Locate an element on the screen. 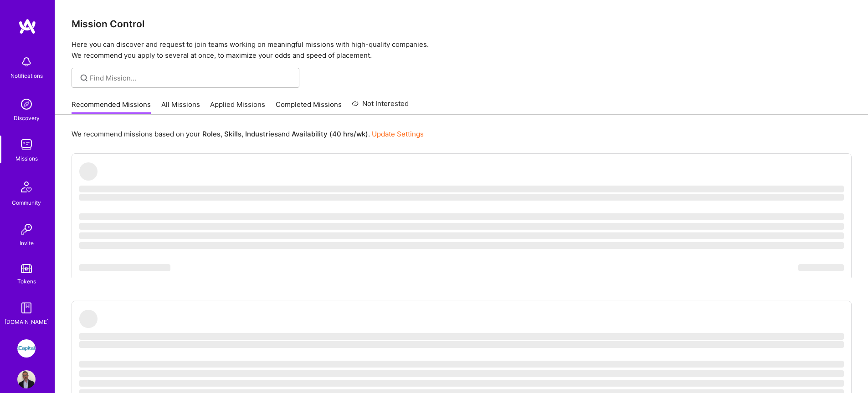 This screenshot has width=868, height=393. b: Roles is located at coordinates (211, 134).